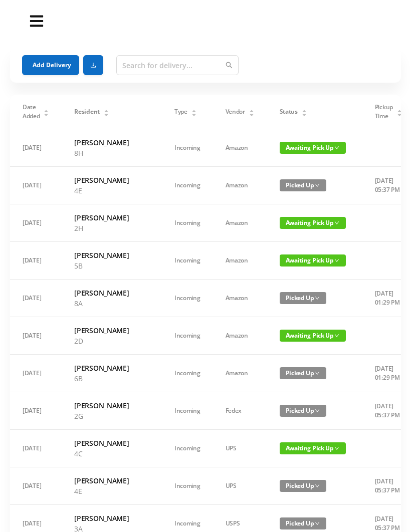 Image resolution: width=411 pixels, height=532 pixels. Describe the element at coordinates (31, 112) in the screenshot. I see `span: Date Added` at that location.